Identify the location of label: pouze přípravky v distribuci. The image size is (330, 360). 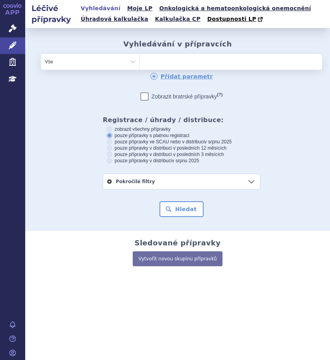
(181, 161).